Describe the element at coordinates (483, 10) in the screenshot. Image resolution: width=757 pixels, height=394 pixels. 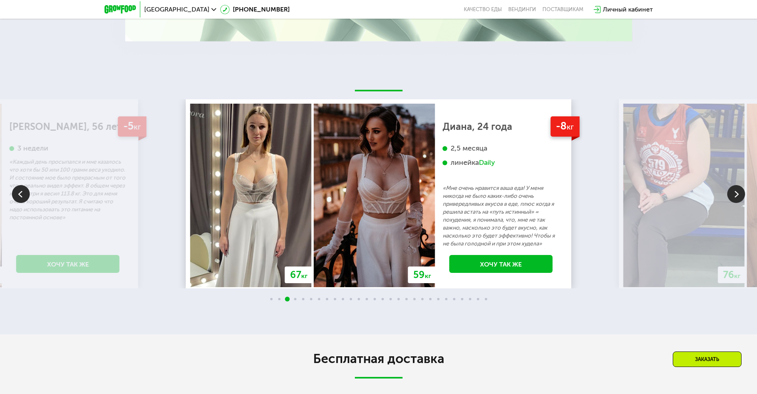
I see `a: Качество еды` at that location.